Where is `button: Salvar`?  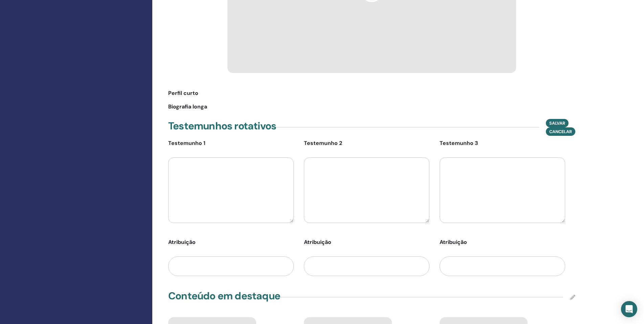
button: Salvar is located at coordinates (557, 123).